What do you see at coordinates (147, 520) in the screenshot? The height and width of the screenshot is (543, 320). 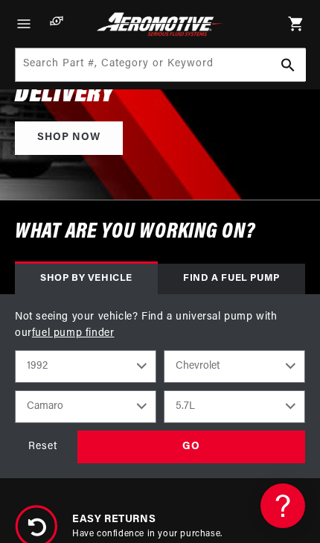 I see `span: Easy Returns` at bounding box center [147, 520].